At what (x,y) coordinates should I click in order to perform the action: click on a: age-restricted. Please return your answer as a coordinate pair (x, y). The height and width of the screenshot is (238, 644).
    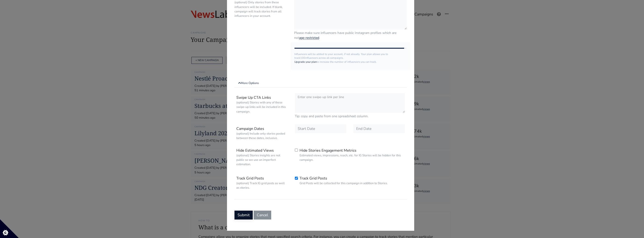
    Looking at the image, I should click on (309, 38).